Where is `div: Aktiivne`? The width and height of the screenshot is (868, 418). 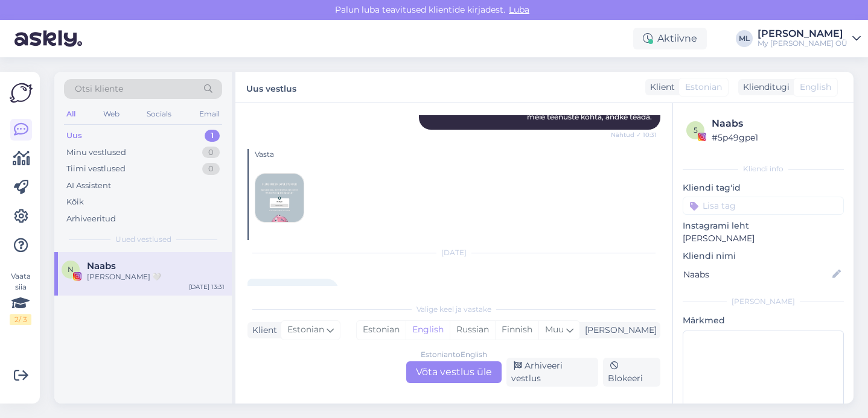 div: Aktiivne is located at coordinates (670, 39).